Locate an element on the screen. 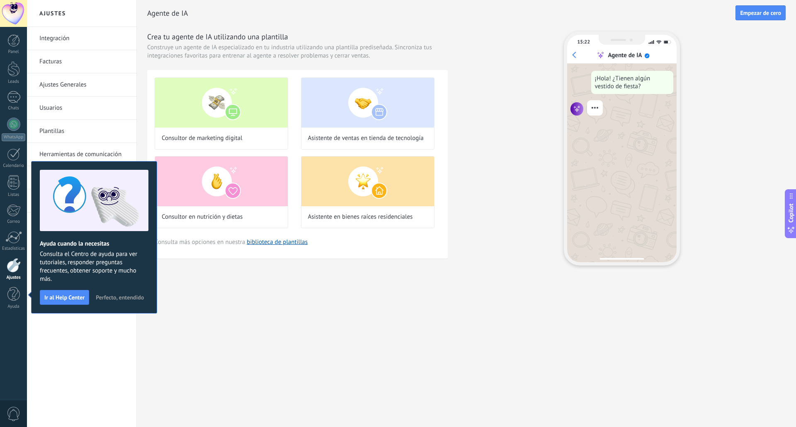  a: Herramientas de comunicación is located at coordinates (84, 155).